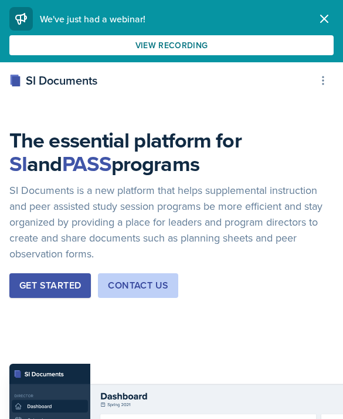  What do you see at coordinates (53, 80) in the screenshot?
I see `div: SI Documents` at bounding box center [53, 80].